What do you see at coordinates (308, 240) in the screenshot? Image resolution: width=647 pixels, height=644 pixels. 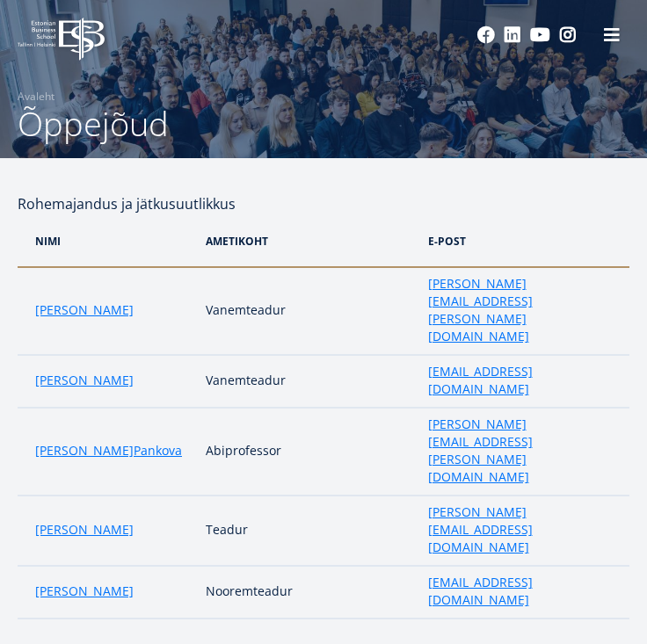 I see `th: Ametikoht` at bounding box center [308, 240].